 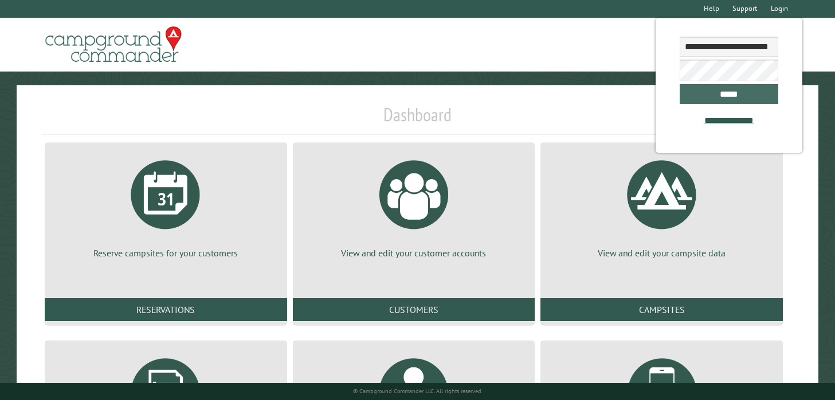 I want to click on a: Reserve campsites for your customers, so click(x=166, y=206).